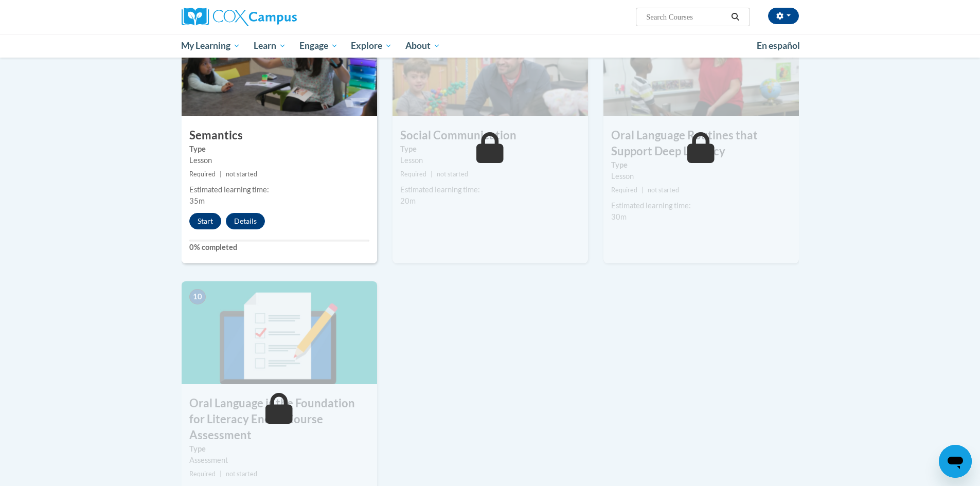 The height and width of the screenshot is (486, 980). Describe the element at coordinates (371, 46) in the screenshot. I see `a: Explore` at that location.